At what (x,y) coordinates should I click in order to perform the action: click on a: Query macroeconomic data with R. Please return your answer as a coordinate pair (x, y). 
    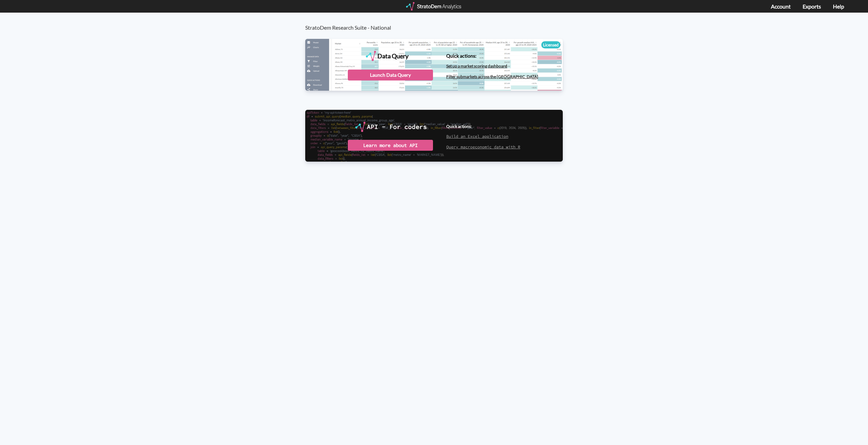
    Looking at the image, I should click on (483, 147).